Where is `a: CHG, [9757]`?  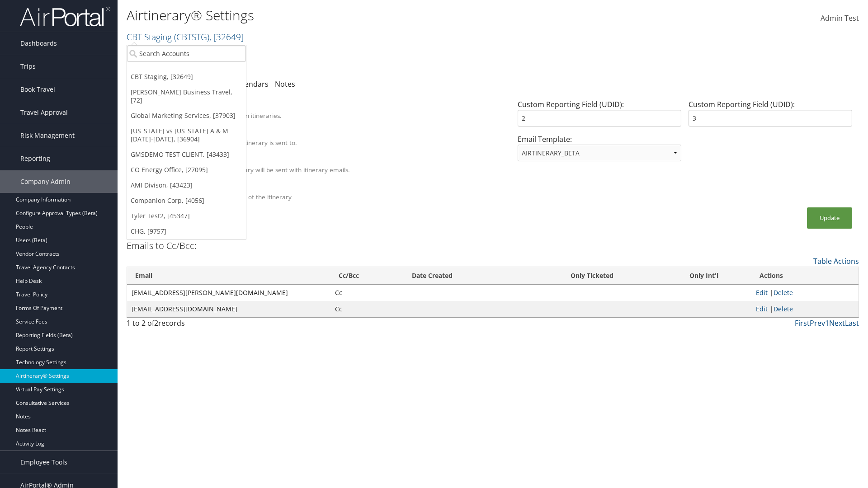 a: CHG, [9757] is located at coordinates (186, 231).